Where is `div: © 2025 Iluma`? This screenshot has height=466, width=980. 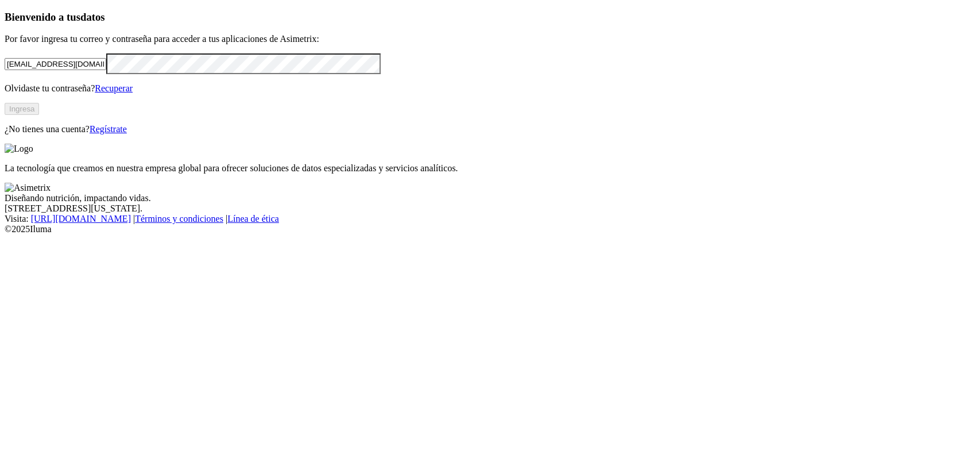
div: © 2025 Iluma is located at coordinates (490, 229).